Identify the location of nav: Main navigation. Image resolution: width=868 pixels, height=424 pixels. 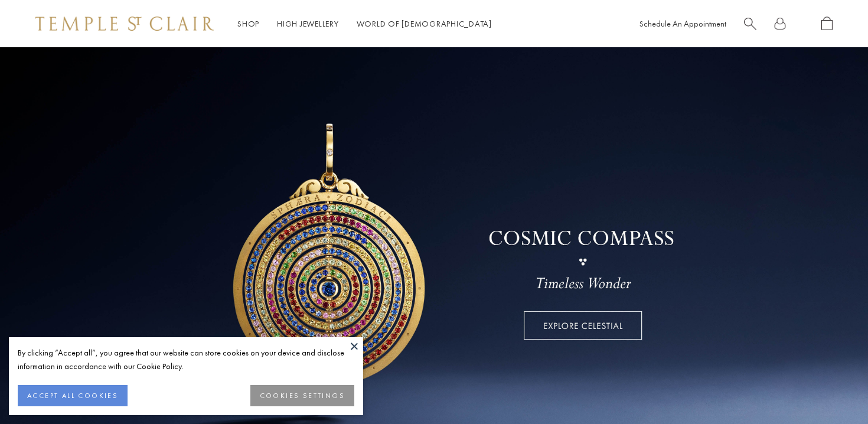
(364, 24).